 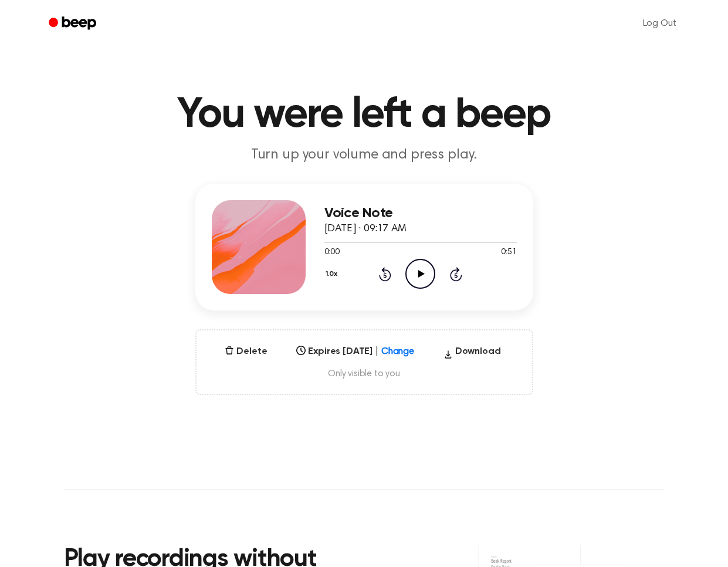 What do you see at coordinates (659, 24) in the screenshot?
I see `a: Log Out` at bounding box center [659, 24].